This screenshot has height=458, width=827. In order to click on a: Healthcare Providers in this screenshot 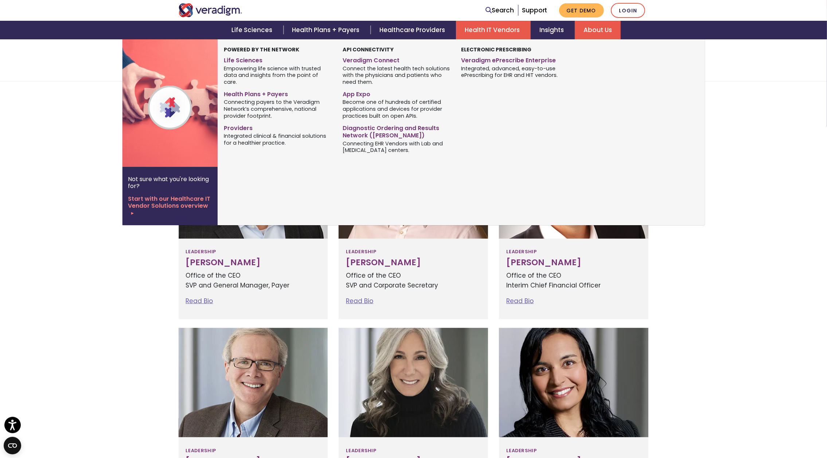, I will do `click(413, 30)`.